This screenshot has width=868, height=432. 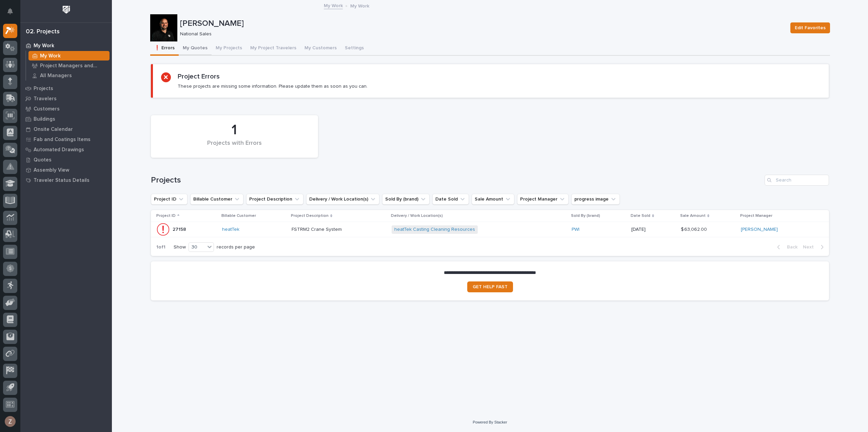 I want to click on div: 1, so click(x=235, y=130).